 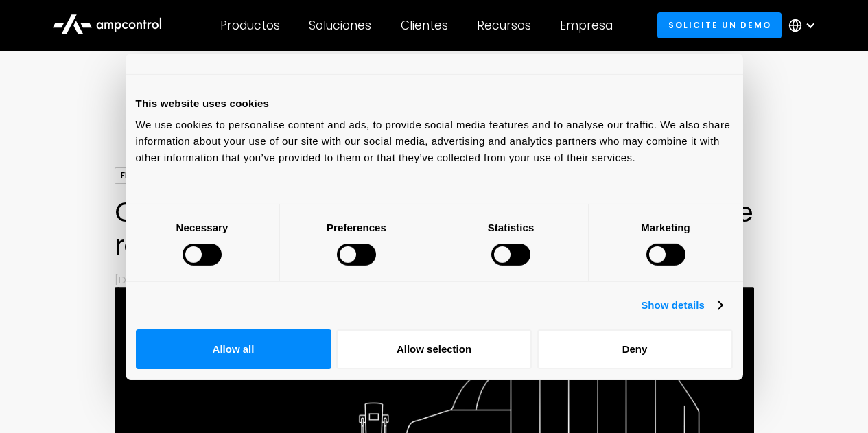 I want to click on a: Show details, so click(x=681, y=306).